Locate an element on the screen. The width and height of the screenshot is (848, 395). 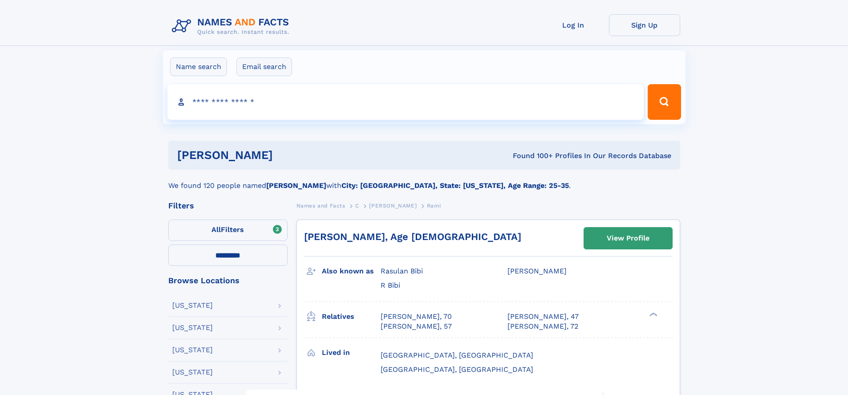
a: C is located at coordinates (357, 205).